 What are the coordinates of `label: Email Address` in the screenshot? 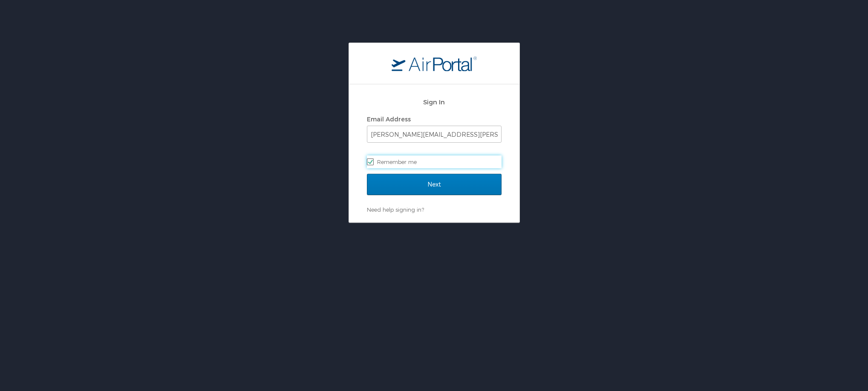 It's located at (388, 119).